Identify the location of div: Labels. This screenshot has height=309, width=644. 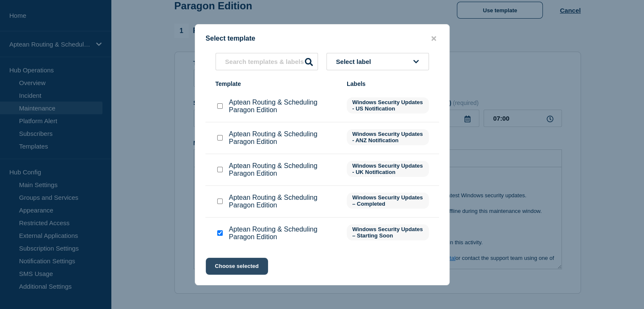
(388, 84).